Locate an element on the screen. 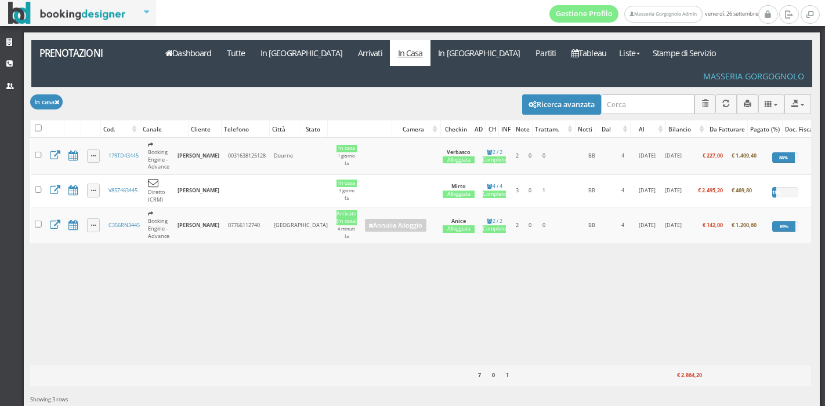  td: 3 is located at coordinates (517, 191).